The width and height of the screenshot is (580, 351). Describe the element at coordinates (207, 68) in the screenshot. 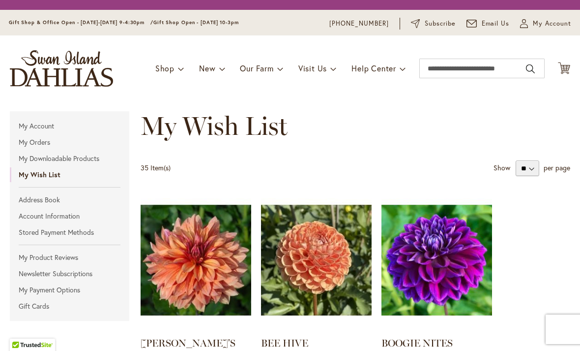

I see `span: New` at that location.